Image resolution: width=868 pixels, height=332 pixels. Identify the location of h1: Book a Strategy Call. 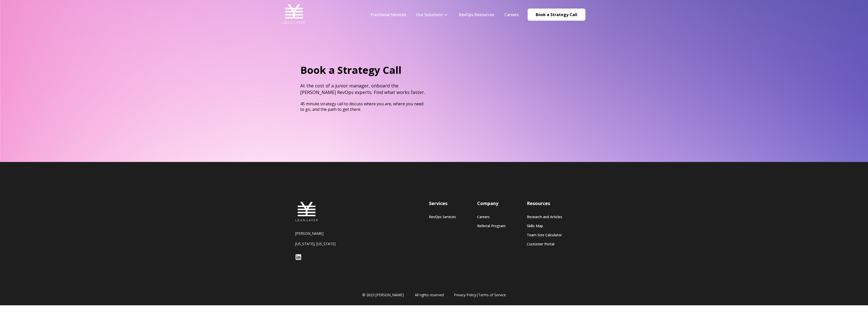
(363, 70).